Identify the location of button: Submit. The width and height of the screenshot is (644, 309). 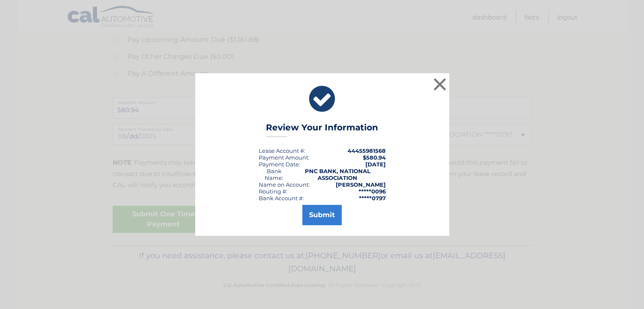
(322, 215).